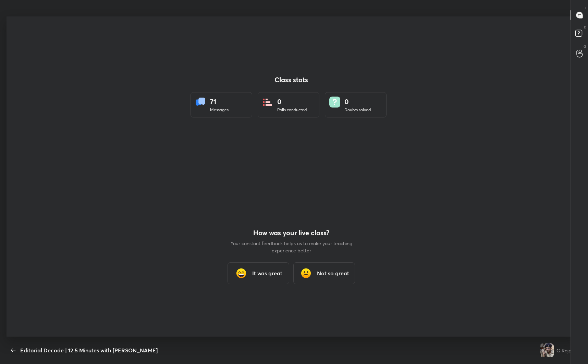 The height and width of the screenshot is (364, 588). Describe the element at coordinates (358, 110) in the screenshot. I see `div: Doubts solved` at that location.